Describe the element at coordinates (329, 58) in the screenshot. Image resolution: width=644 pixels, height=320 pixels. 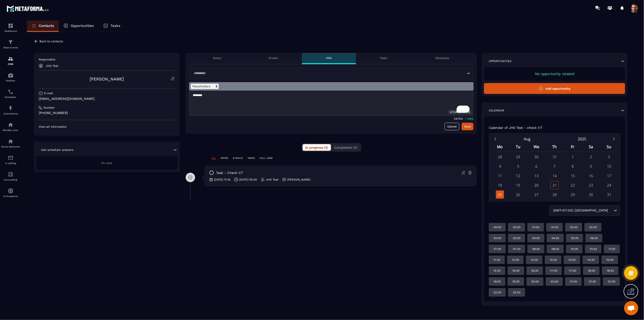
I see `p: SMS` at that location.